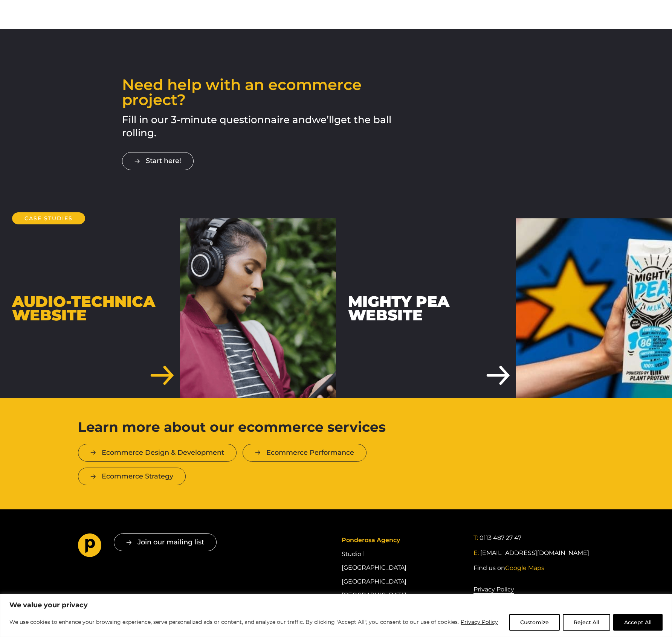 The width and height of the screenshot is (672, 637). I want to click on a: Mighty Pea Website Mighty Pea Website, so click(504, 309).